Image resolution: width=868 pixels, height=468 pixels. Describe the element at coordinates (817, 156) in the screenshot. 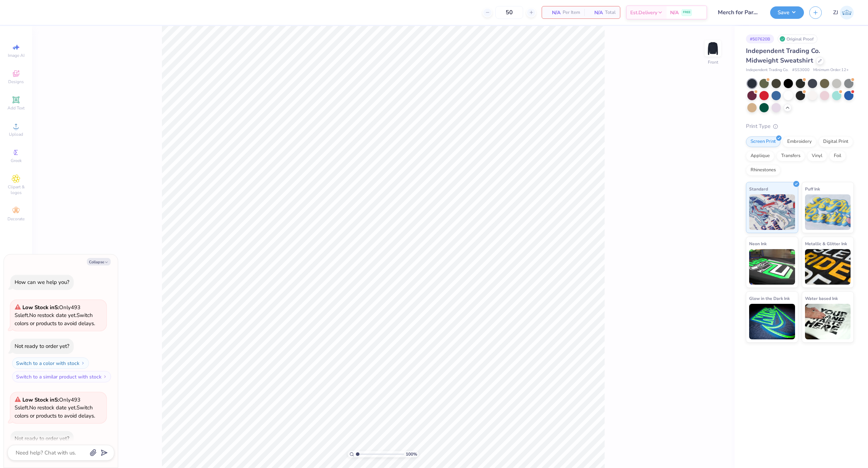

I see `div: Vinyl` at that location.